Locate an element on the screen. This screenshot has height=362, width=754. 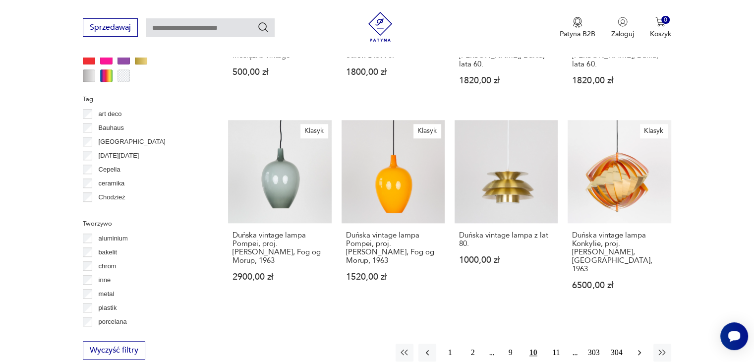
p: porcelit is located at coordinates (109, 336).